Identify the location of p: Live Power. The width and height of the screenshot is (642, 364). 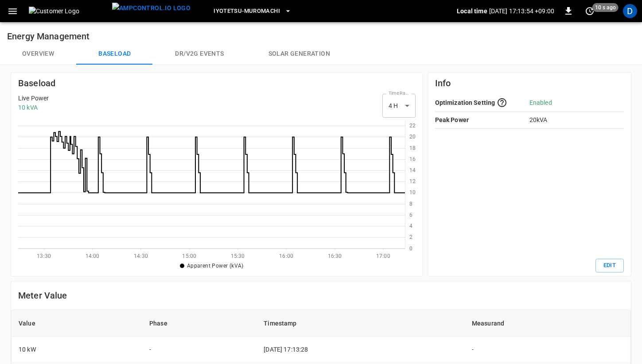
(33, 98).